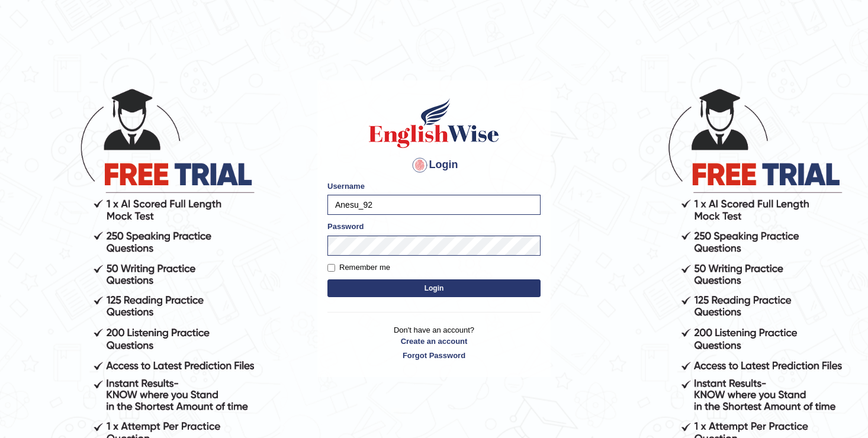  Describe the element at coordinates (434, 289) in the screenshot. I see `button: Login` at that location.